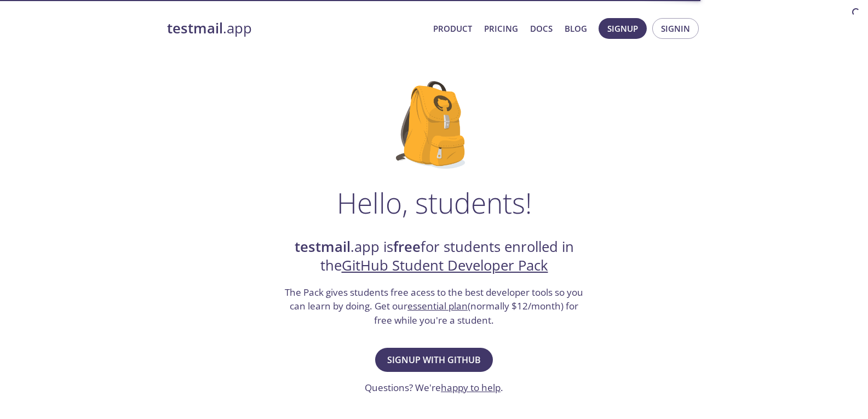  What do you see at coordinates (445, 265) in the screenshot?
I see `a: GitHub Student Developer Pack` at bounding box center [445, 265].